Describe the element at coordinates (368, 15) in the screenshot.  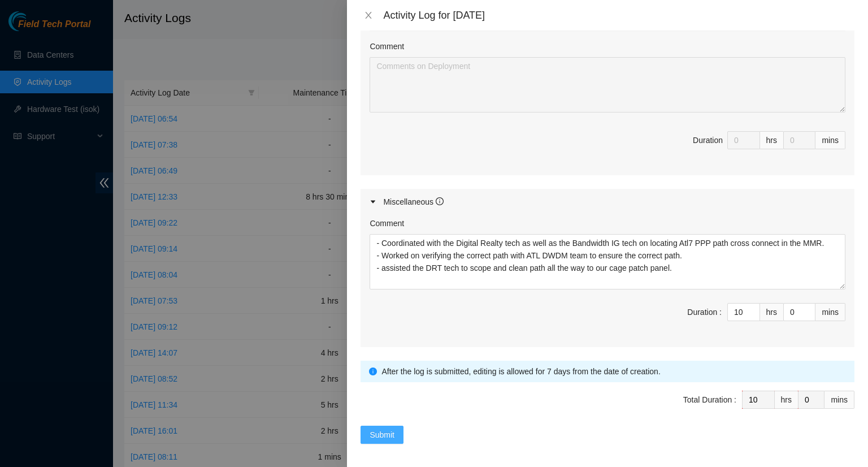
I see `button: Close` at that location.